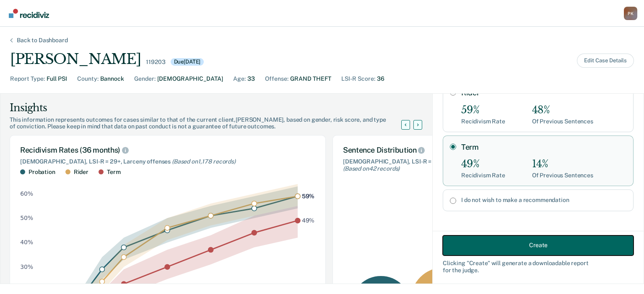 Image resolution: width=644 pixels, height=294 pixels. I want to click on div: Report Type :, so click(27, 79).